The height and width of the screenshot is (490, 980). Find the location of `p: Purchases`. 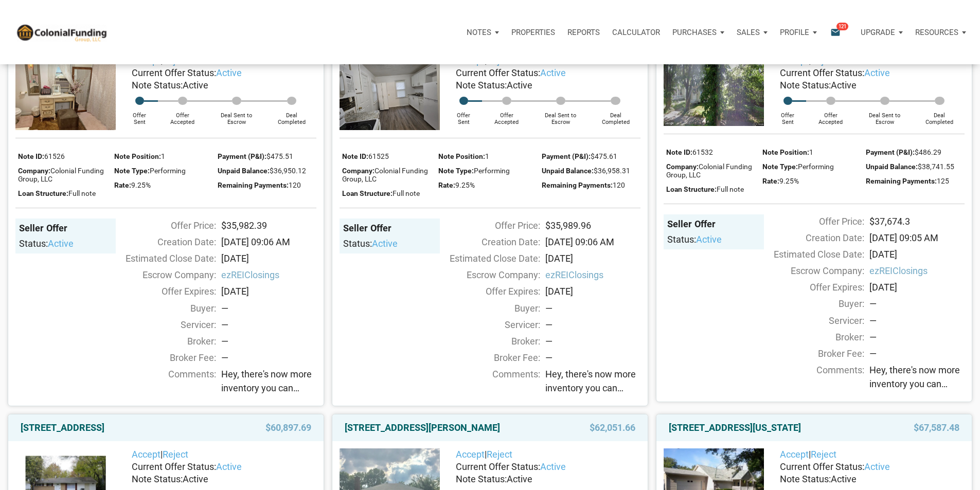

p: Purchases is located at coordinates (694, 32).